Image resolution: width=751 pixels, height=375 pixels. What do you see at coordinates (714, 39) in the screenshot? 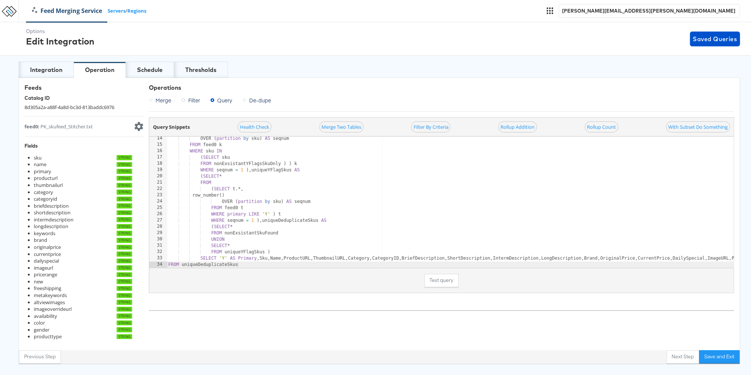
I see `span: Saved Queries` at bounding box center [714, 39].